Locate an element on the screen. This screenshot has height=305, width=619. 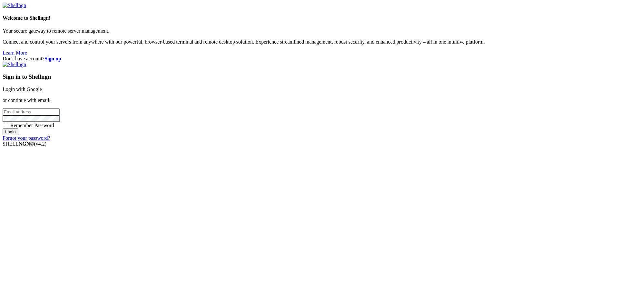
a: Forgot your password? is located at coordinates (26, 138).